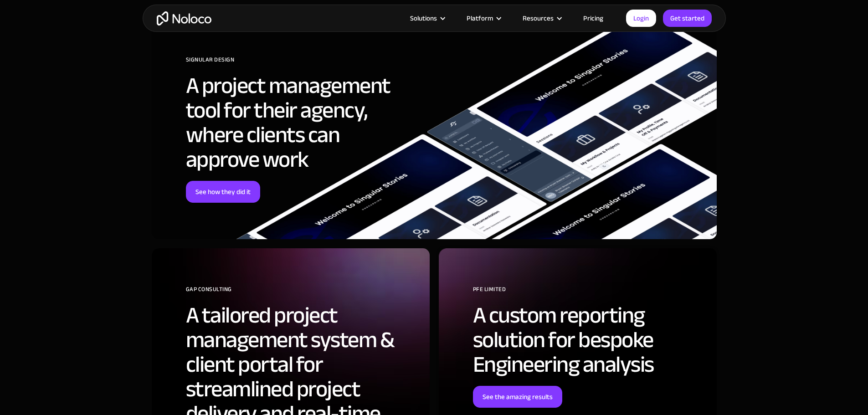  Describe the element at coordinates (184, 18) in the screenshot. I see `a: home` at that location.